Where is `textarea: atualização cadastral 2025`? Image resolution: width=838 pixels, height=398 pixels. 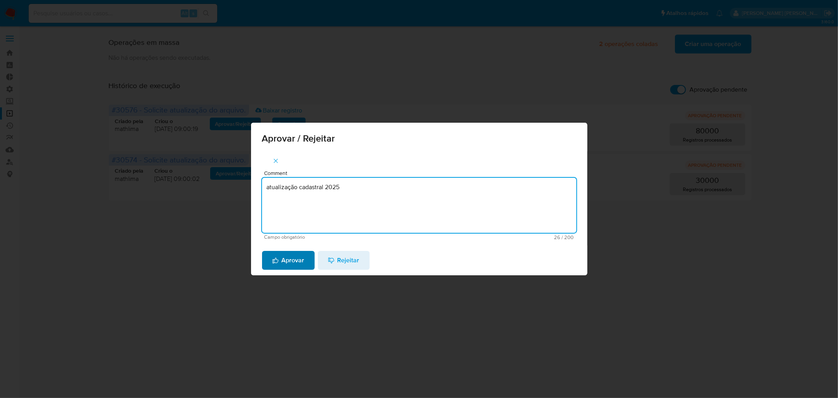
textarea: atualização cadastral 2025 is located at coordinates (419, 205).